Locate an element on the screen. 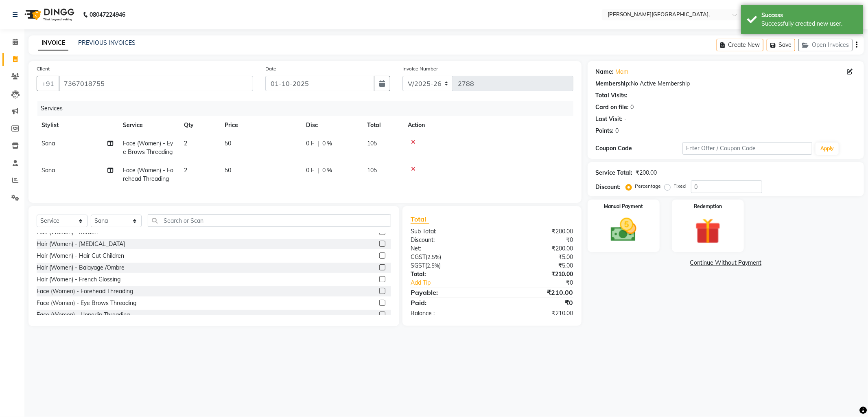  div: Payable: is located at coordinates (448, 293).